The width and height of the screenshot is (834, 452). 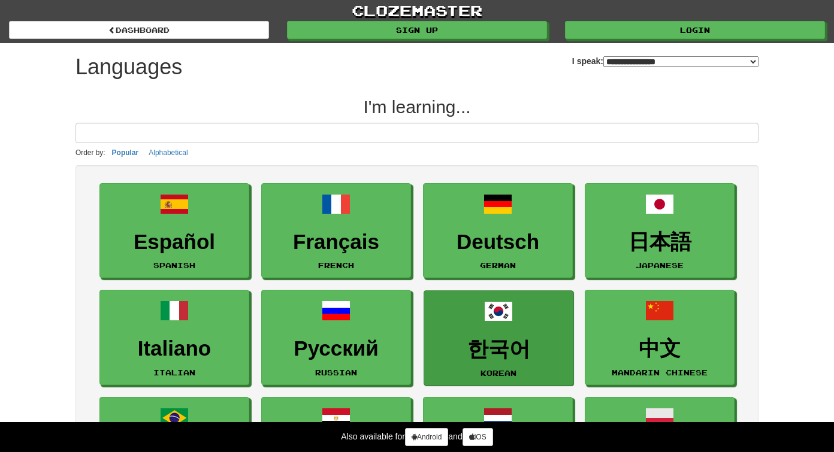 What do you see at coordinates (336, 265) in the screenshot?
I see `small: French` at bounding box center [336, 265].